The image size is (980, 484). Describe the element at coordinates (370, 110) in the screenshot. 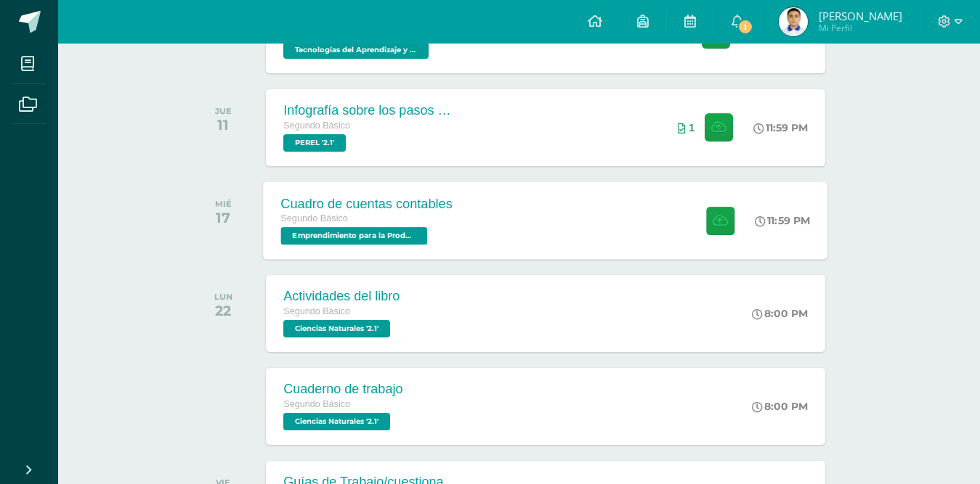

I see `div: Infografía sobre los pasos para una buena confesión` at that location.